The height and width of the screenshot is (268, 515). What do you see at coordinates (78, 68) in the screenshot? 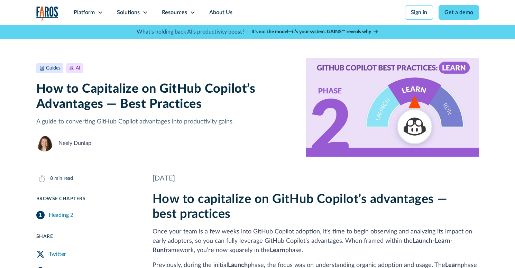
I see `div: AI` at bounding box center [78, 68].